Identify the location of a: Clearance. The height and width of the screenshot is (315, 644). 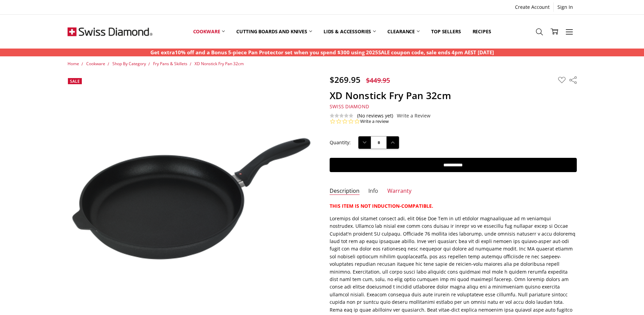
(403, 31).